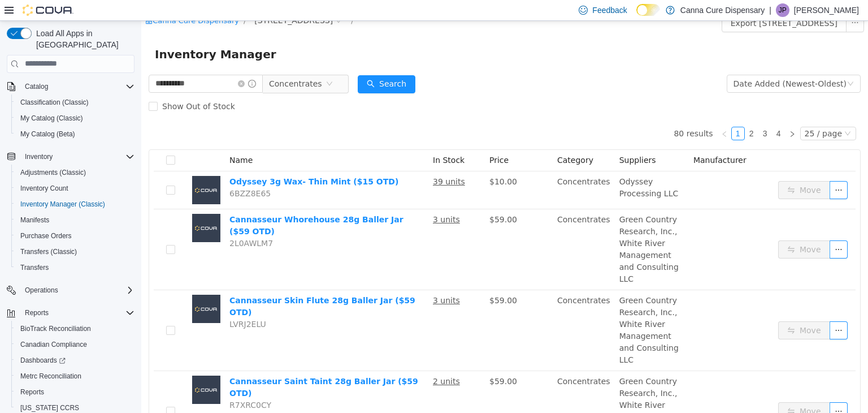 The width and height of the screenshot is (868, 413). I want to click on u: 3 units, so click(305, 199).